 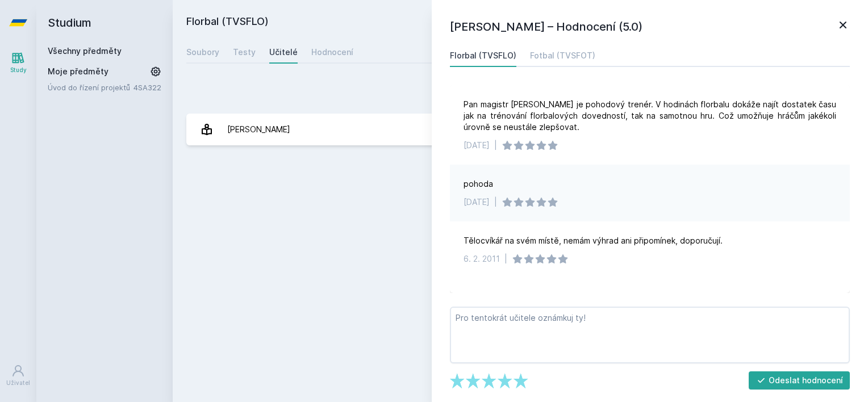 I want to click on span: Moje předměty, so click(x=78, y=72).